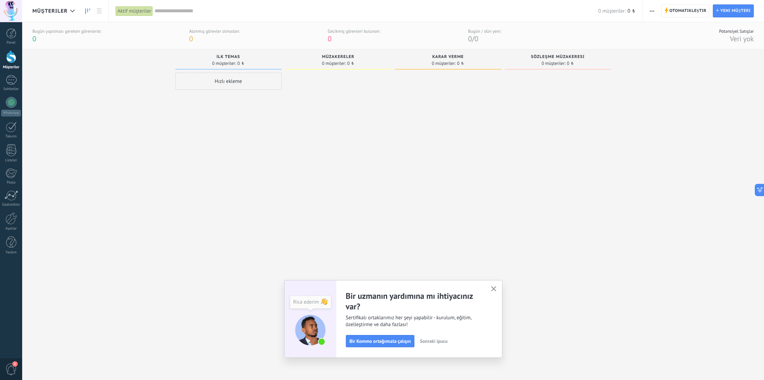 Image resolution: width=764 pixels, height=380 pixels. Describe the element at coordinates (339, 57) in the screenshot. I see `div: Müzakereler` at that location.